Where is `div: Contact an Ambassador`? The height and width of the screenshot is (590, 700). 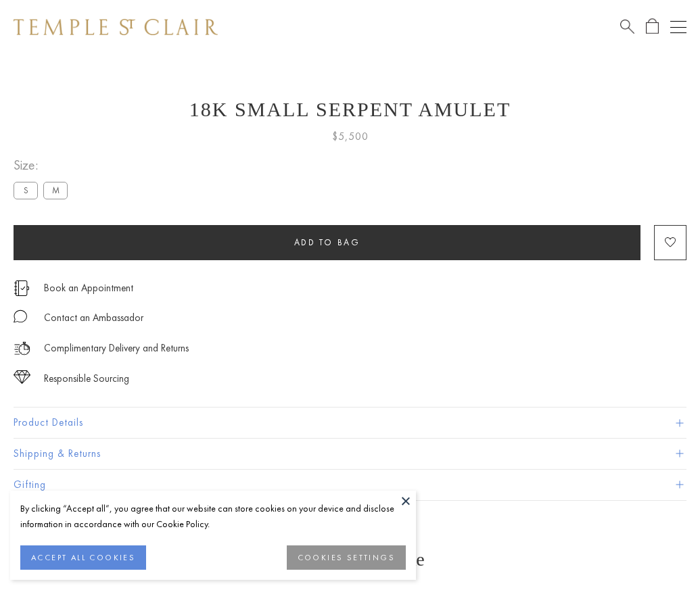 div: Contact an Ambassador is located at coordinates (94, 318).